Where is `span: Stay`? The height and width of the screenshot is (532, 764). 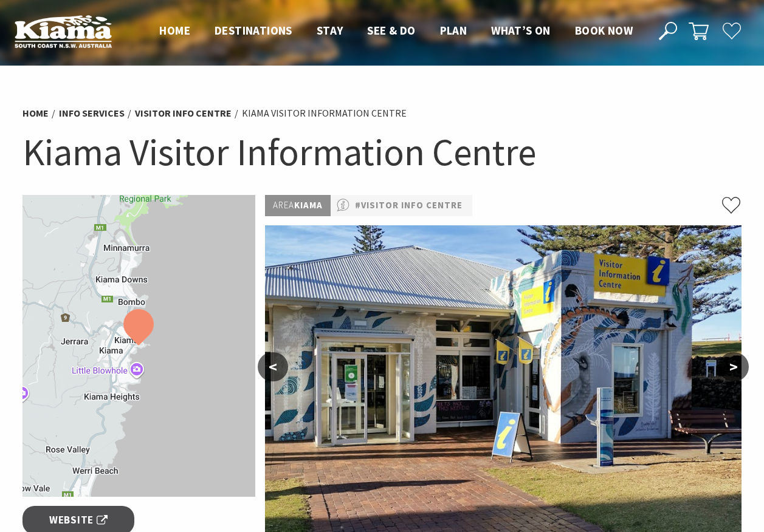
span: Stay is located at coordinates (330, 31).